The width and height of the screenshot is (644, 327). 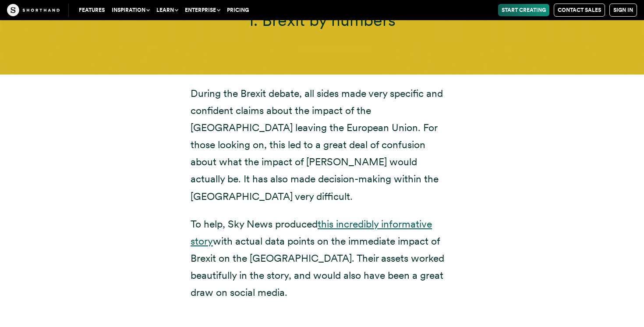 I want to click on button: Enterprise, so click(x=202, y=10).